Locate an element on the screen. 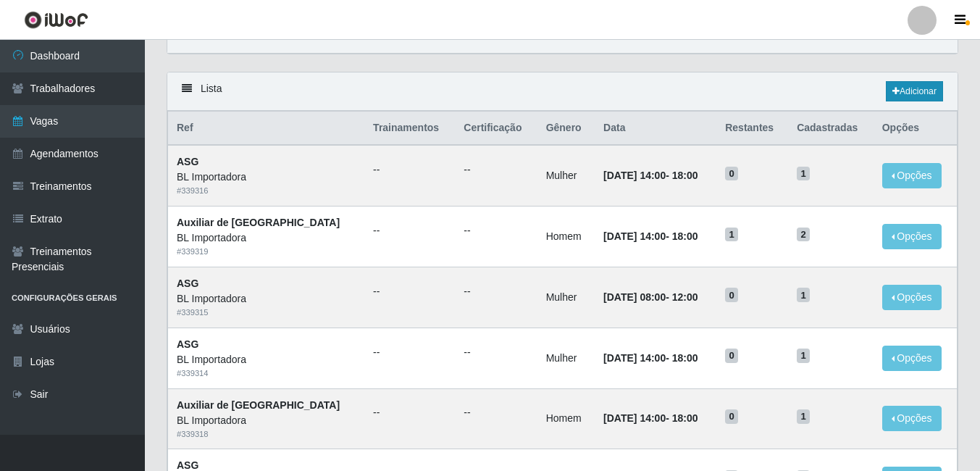 Image resolution: width=980 pixels, height=471 pixels. img: CoreUI Logo is located at coordinates (56, 19).